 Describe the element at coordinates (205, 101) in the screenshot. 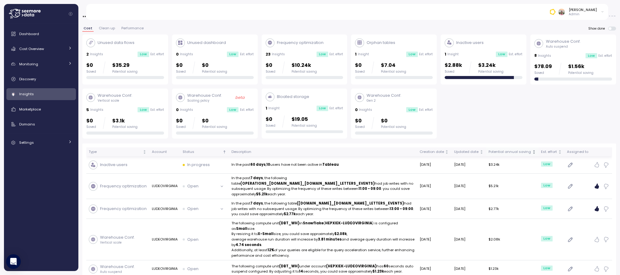

I see `p: Scaling policy` at that location.